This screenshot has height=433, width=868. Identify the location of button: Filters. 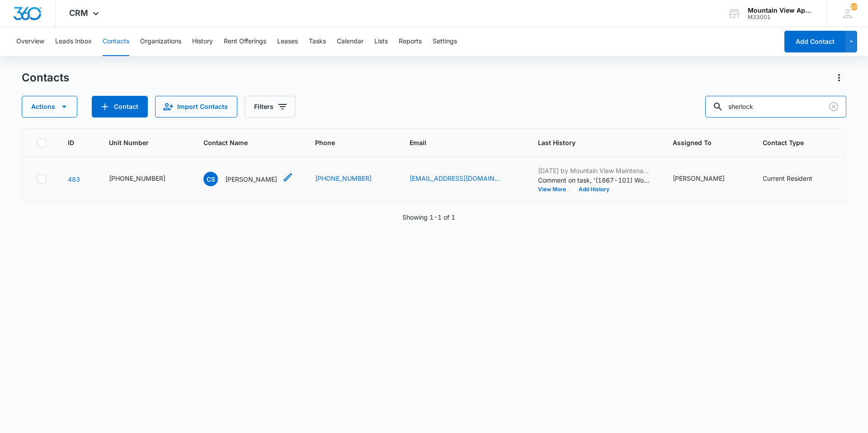
(270, 107).